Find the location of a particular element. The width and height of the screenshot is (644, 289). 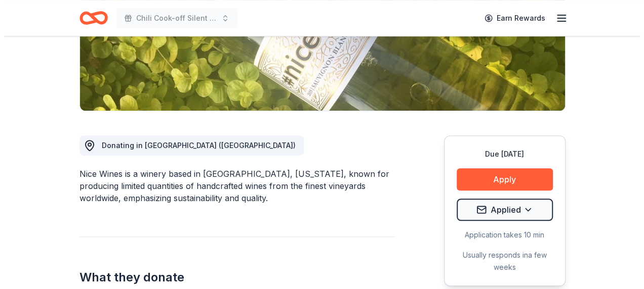

a: Earn Rewards is located at coordinates (511, 18).